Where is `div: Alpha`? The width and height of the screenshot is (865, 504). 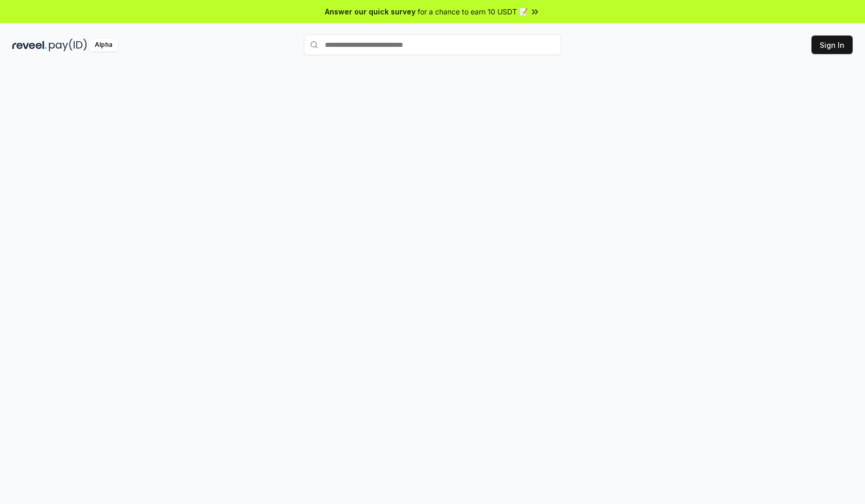
div: Alpha is located at coordinates (104, 45).